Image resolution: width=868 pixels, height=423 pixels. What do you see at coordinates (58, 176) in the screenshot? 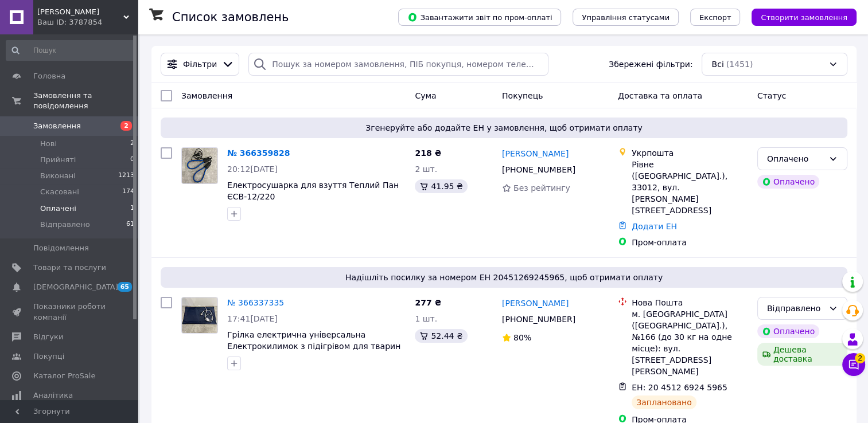
I see `span: Виконані` at bounding box center [58, 176].